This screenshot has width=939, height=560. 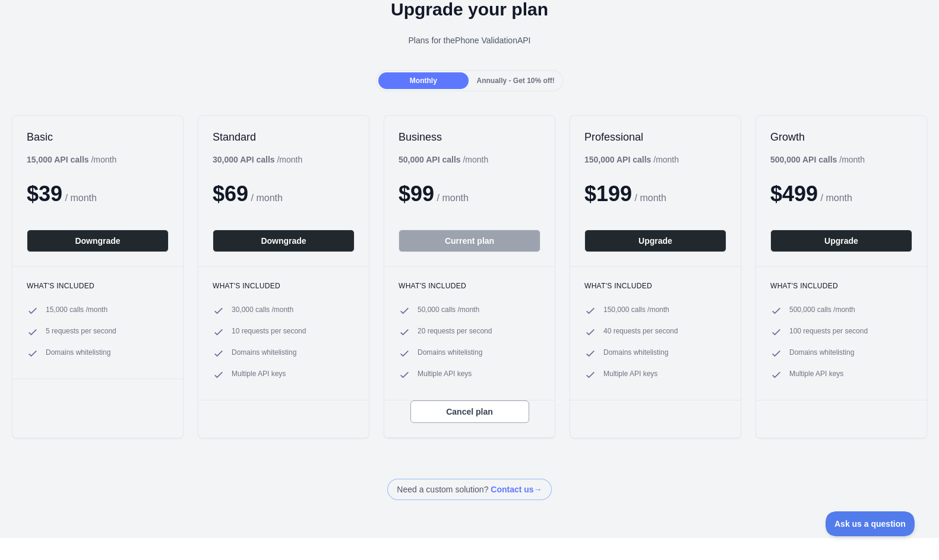 I want to click on span: $ 99, so click(x=416, y=194).